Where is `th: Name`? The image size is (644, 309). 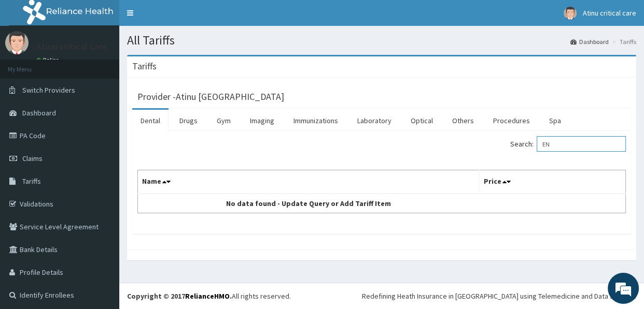
th: Name is located at coordinates (308, 182).